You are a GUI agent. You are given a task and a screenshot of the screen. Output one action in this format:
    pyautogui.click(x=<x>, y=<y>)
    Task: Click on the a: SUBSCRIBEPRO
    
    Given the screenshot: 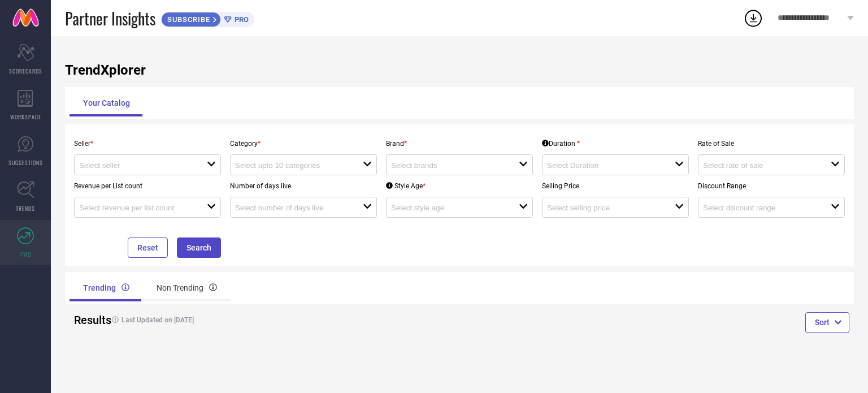 What is the action you would take?
    pyautogui.click(x=207, y=18)
    